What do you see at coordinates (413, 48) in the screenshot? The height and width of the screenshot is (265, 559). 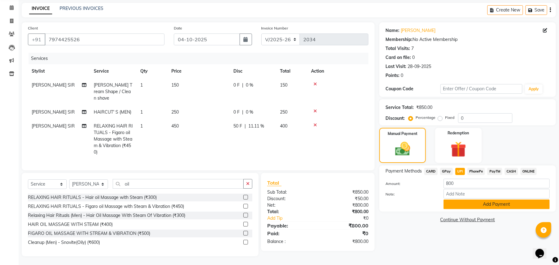 I see `div: 7` at bounding box center [413, 48].